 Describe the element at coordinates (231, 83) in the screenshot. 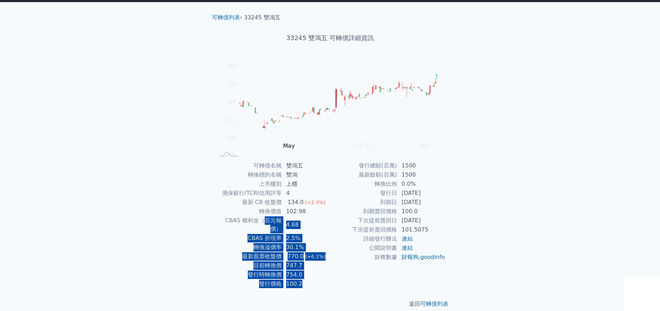

I see `tspan: 130` at that location.